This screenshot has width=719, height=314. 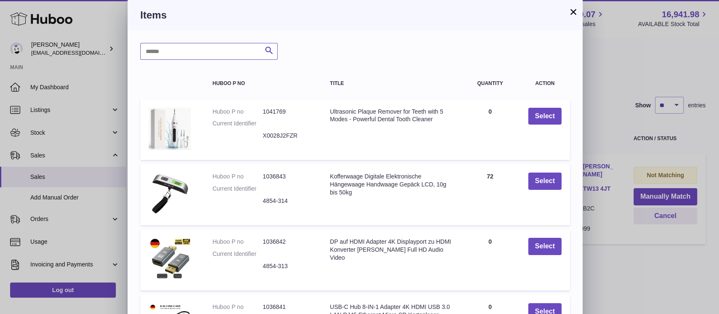 What do you see at coordinates (545, 83) in the screenshot?
I see `th: Action` at bounding box center [545, 83].